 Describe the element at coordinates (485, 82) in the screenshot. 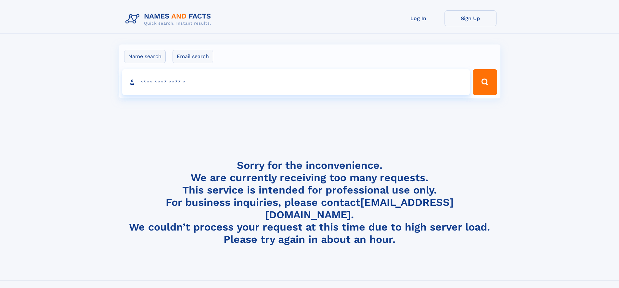

I see `button: Search Button` at that location.